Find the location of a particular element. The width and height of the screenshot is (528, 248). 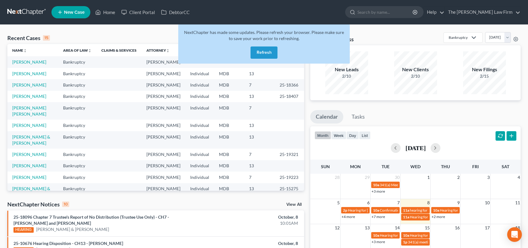

div: New Leads is located at coordinates (347, 70).